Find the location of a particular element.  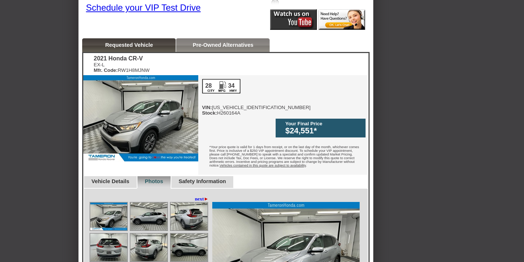

b: VIN: is located at coordinates (207, 107).